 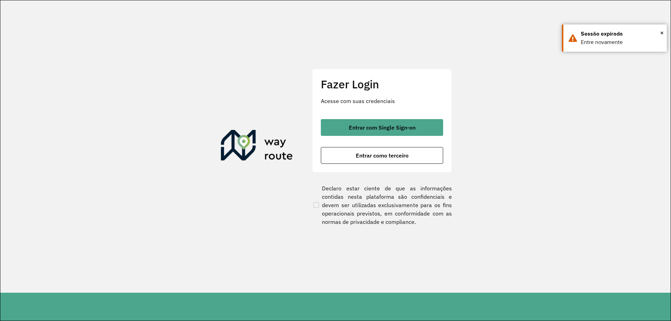 I want to click on span: Entrar com Single Sign-on, so click(x=382, y=128).